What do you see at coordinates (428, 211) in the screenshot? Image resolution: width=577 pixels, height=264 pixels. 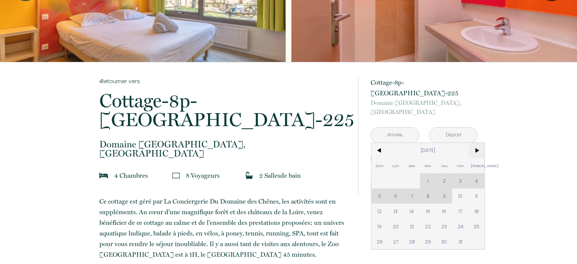 I see `span: 15` at bounding box center [428, 211].